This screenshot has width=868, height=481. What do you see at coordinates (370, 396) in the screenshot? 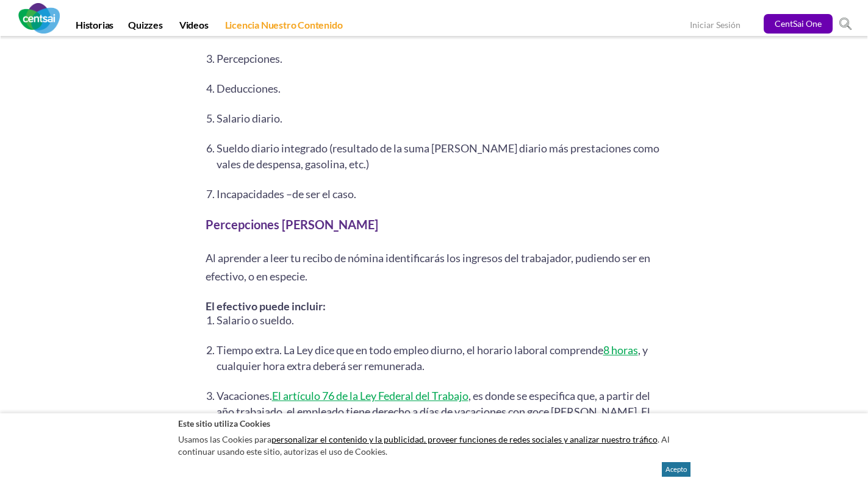
I see `a: El artículo 76 de la Ley Federal del Trabajo` at bounding box center [370, 396].